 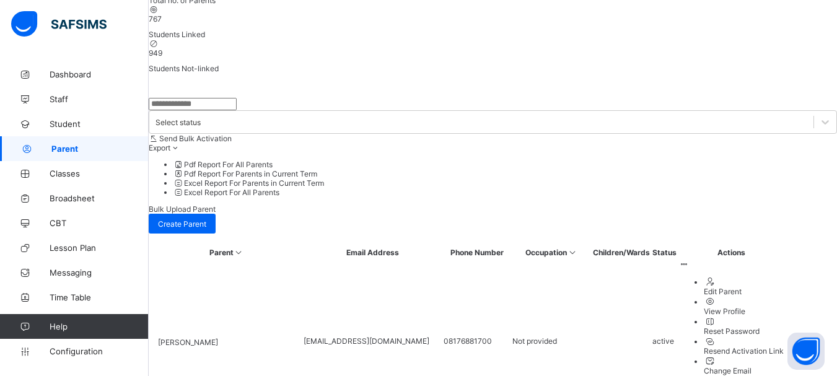 What do you see at coordinates (99, 223) in the screenshot?
I see `span: CBT` at bounding box center [99, 223].